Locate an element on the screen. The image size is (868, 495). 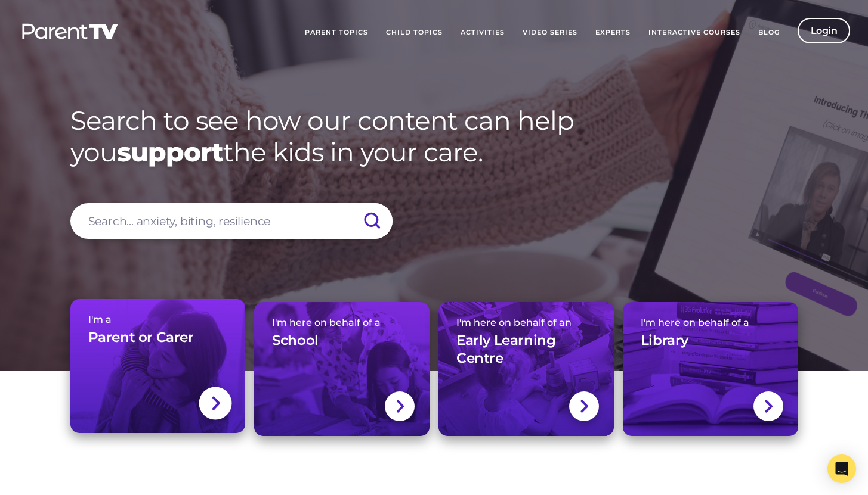
span: I'm a is located at coordinates (158, 320).